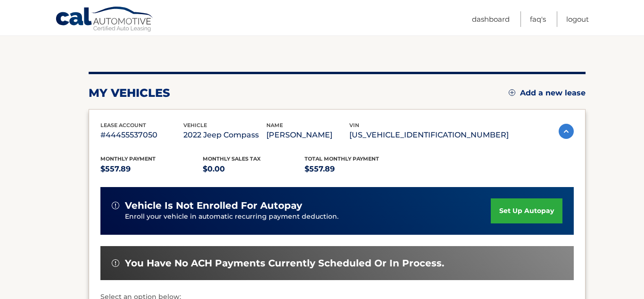 The image size is (644, 299). Describe the element at coordinates (142, 135) in the screenshot. I see `p: #44455537050` at that location.